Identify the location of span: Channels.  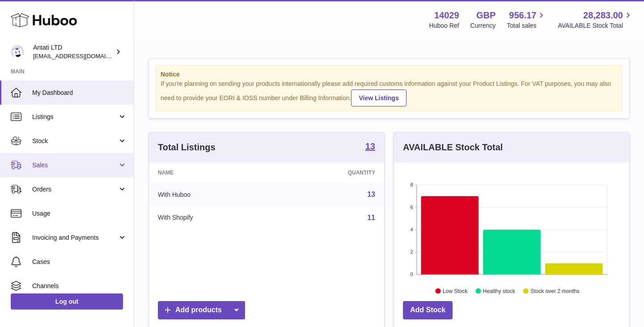
(80, 286).